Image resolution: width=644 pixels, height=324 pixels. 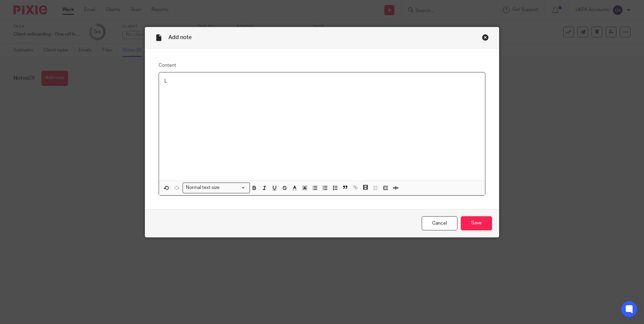 What do you see at coordinates (486, 38) in the screenshot?
I see `div: Close this dialog window` at bounding box center [486, 38].